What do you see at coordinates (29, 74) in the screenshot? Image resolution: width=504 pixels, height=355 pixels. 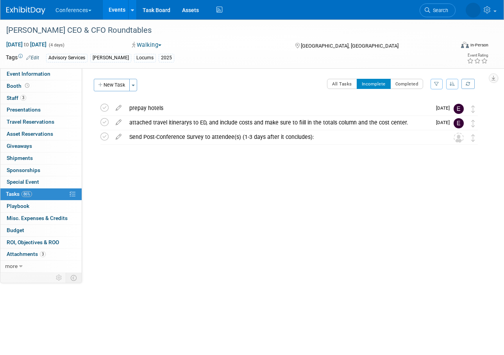 I see `span: Event Information` at bounding box center [29, 74].